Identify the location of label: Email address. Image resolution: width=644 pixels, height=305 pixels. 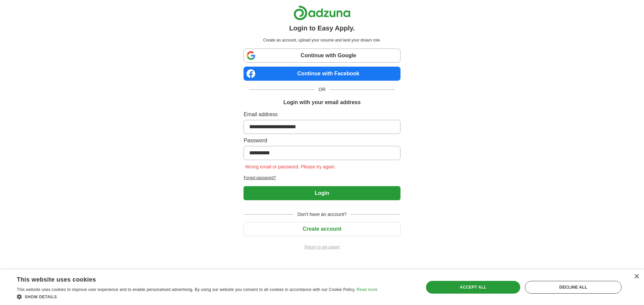
(322, 114).